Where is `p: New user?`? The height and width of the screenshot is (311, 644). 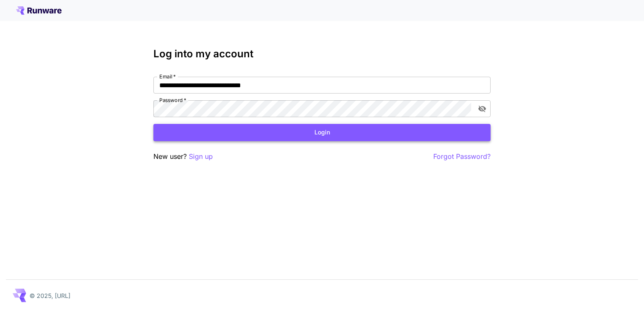 p: New user? is located at coordinates (183, 157).